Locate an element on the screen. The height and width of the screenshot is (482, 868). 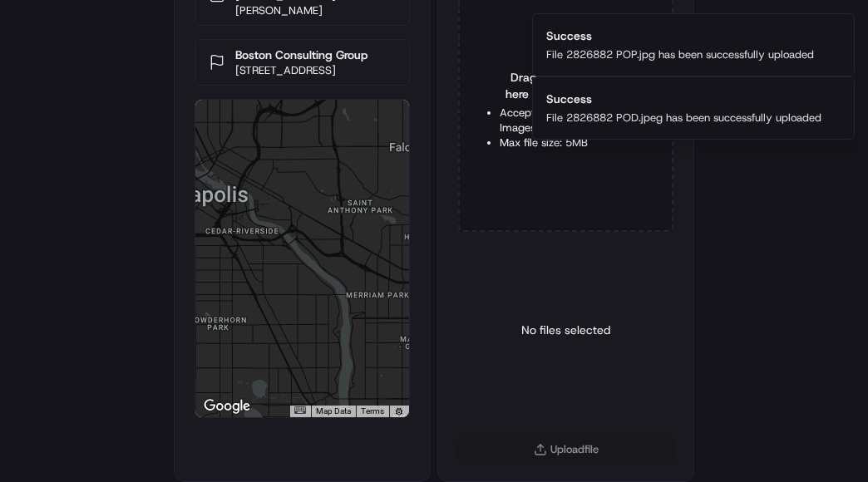
p: No files selected is located at coordinates (565, 330).